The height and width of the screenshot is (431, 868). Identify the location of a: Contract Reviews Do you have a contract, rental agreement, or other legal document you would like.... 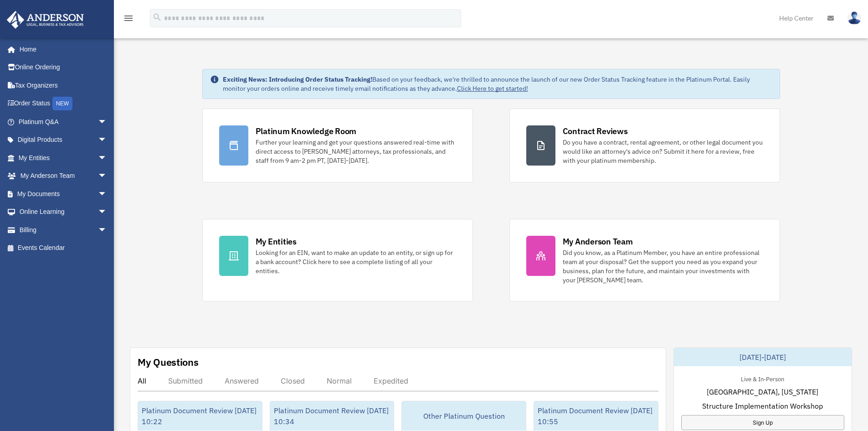
(644, 145).